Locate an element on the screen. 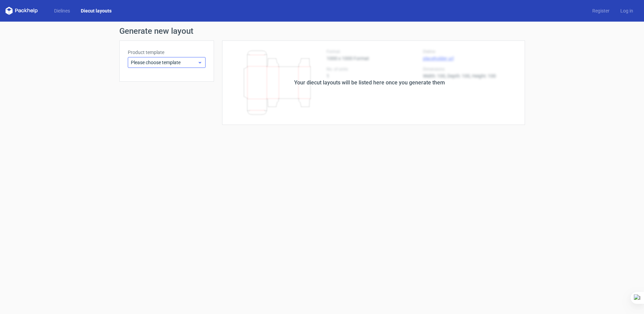 The height and width of the screenshot is (314, 644). span: Please choose template is located at coordinates (164, 63).